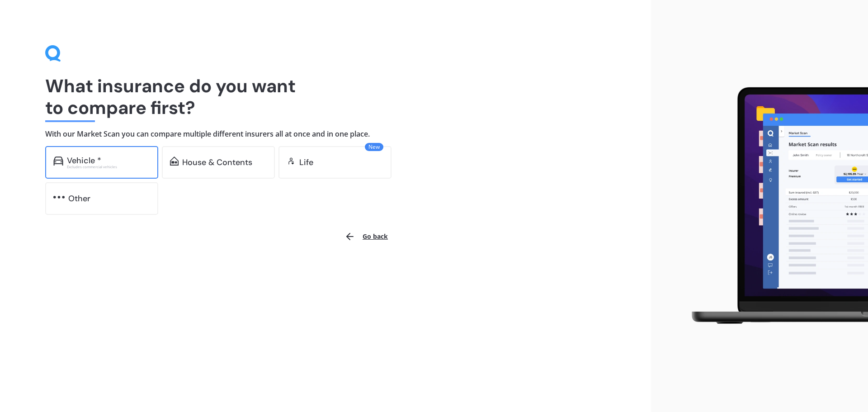 This screenshot has width=868, height=412. I want to click on img: home-and-contents.b802091223b8502ef2dd.svg, so click(174, 161).